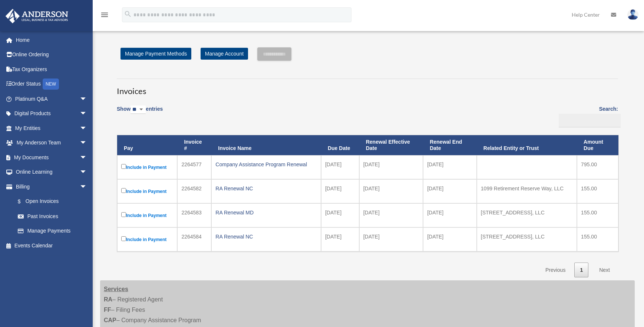 This screenshot has height=327, width=644. Describe the element at coordinates (266, 145) in the screenshot. I see `th: Invoice Name: activate to sort column ascending` at that location.